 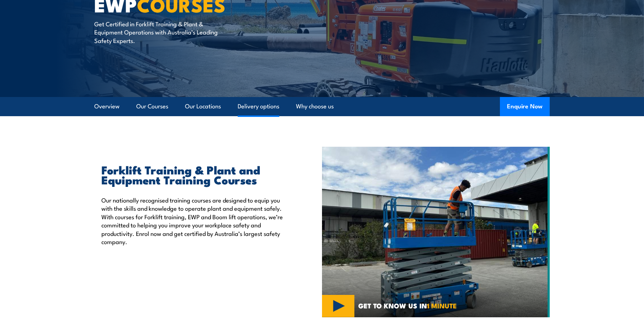 What do you see at coordinates (525, 106) in the screenshot?
I see `button: Enquire Now` at bounding box center [525, 106].